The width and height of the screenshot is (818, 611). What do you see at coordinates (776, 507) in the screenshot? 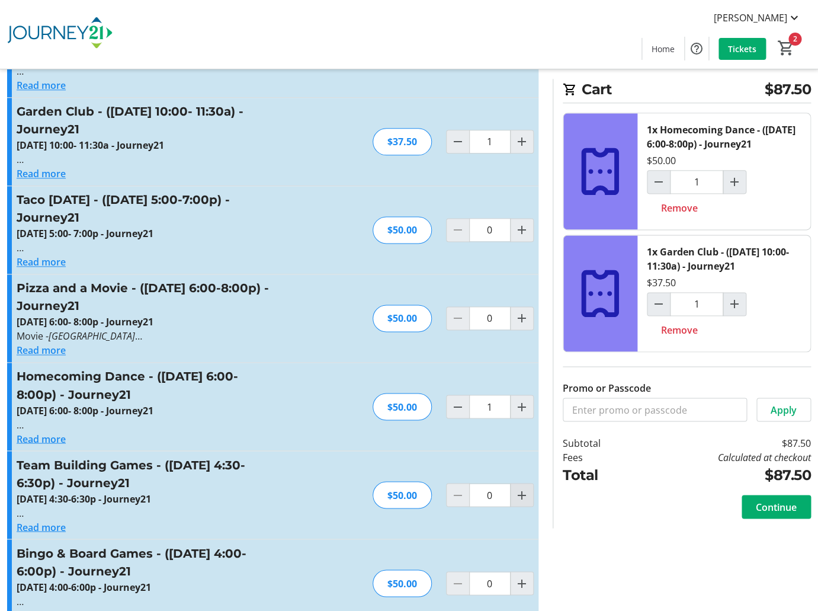
I see `button: Continue` at bounding box center [776, 507].